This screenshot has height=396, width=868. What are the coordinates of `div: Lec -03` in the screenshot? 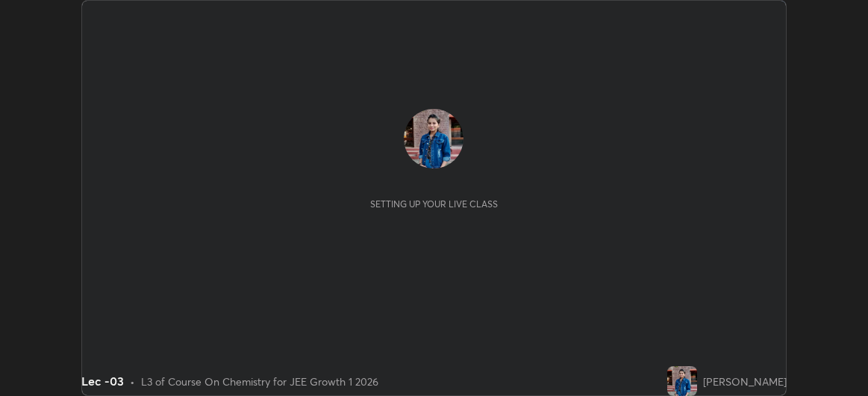 It's located at (102, 381).